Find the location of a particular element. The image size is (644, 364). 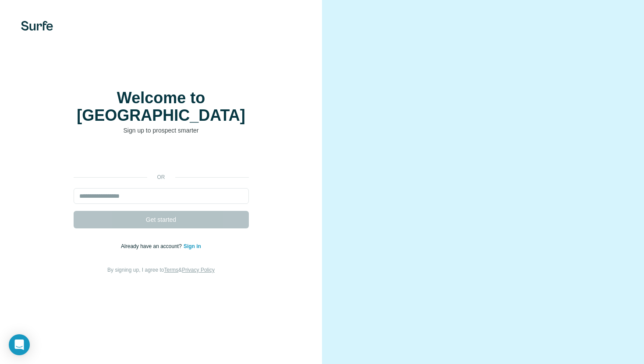

a: Sign in is located at coordinates (192, 246).